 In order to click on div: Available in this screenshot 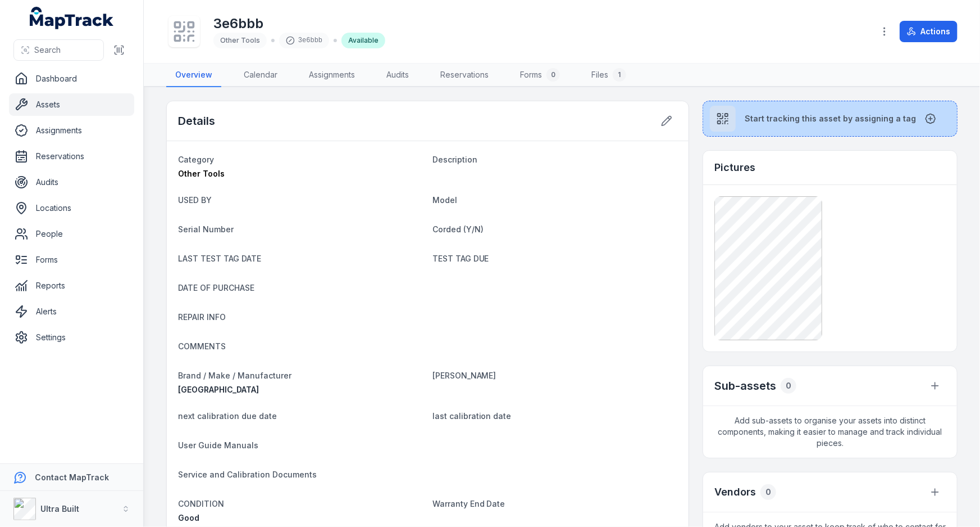, I will do `click(364, 41)`.